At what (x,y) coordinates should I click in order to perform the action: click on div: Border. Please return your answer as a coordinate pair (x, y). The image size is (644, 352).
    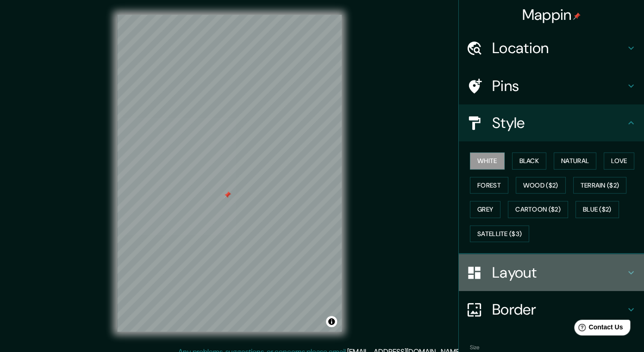
    Looking at the image, I should click on (551, 309).